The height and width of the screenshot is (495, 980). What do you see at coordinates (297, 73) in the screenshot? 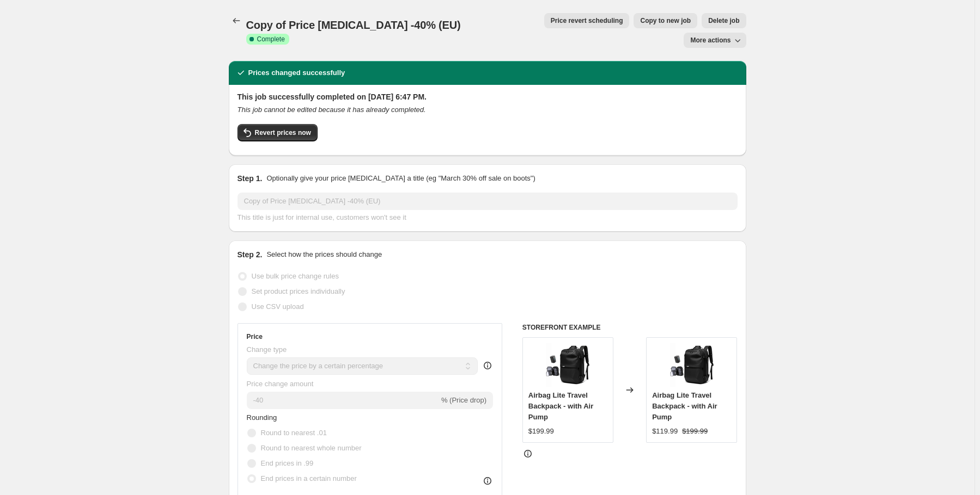
I see `h2: Prices changed successfully` at bounding box center [297, 73].